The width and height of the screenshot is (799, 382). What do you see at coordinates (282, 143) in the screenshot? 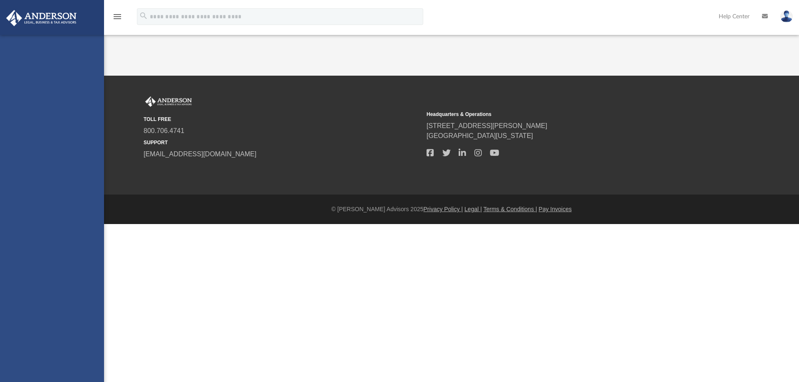
I see `small: SUPPORT` at bounding box center [282, 143].